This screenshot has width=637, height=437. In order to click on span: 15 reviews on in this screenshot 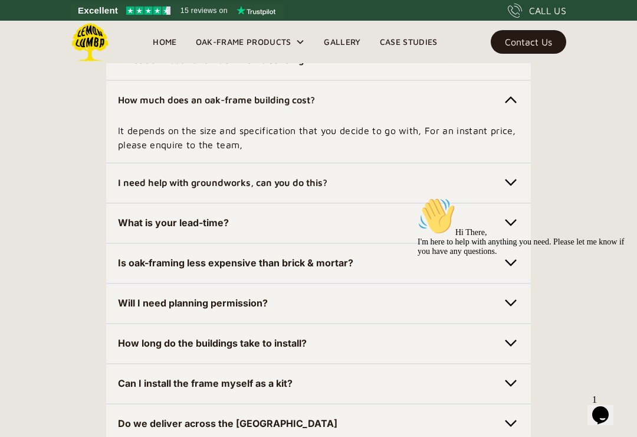, I will do `click(204, 11)`.